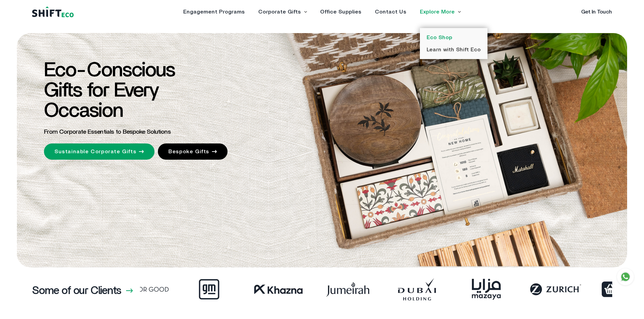 The height and width of the screenshot is (319, 644). I want to click on a: Eco Shop, so click(440, 38).